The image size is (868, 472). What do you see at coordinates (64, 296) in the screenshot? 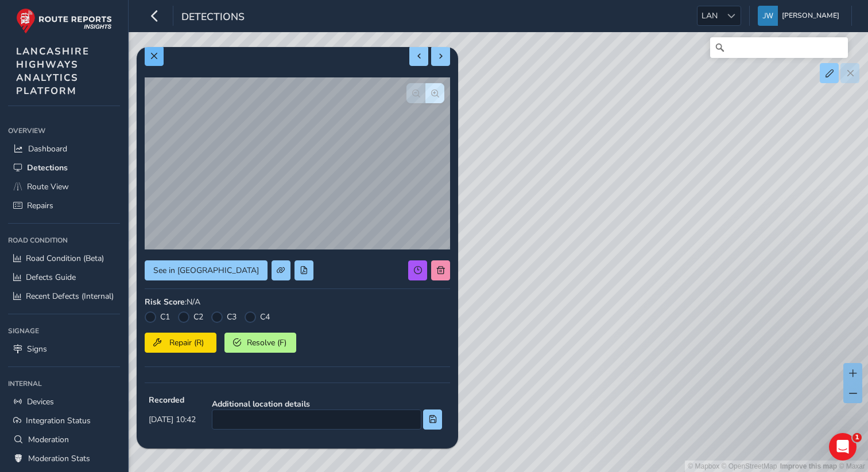
I see `a: Recent Defects (Internal)` at bounding box center [64, 296].